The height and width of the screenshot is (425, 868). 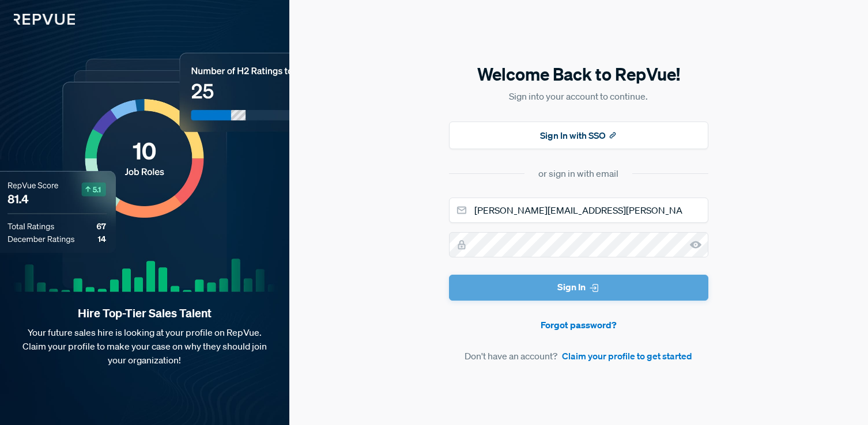 I want to click on p: Your future sales hire is looking at your profile on RepVue. Claim your profile to make your case..., so click(x=145, y=346).